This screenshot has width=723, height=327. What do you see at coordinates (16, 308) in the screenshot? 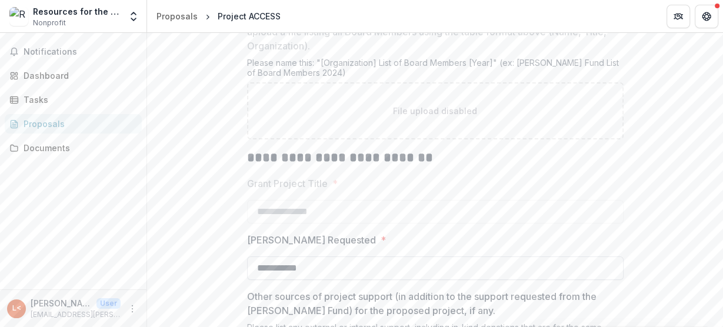
I see `div: Lorinda De Vera-Ang <rbi.lorinda@gmail.com> <rbi.lorinda@gmail.com>` at bounding box center [16, 308].